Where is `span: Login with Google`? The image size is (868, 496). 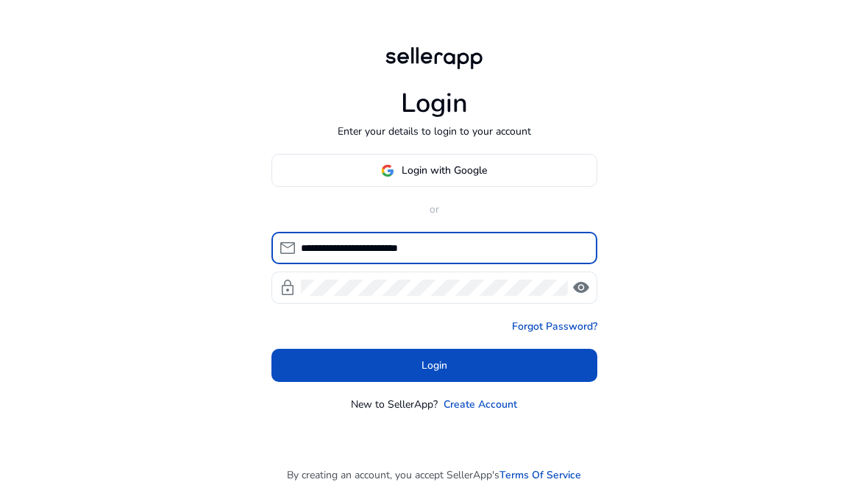
span: Login with Google is located at coordinates (445, 170).